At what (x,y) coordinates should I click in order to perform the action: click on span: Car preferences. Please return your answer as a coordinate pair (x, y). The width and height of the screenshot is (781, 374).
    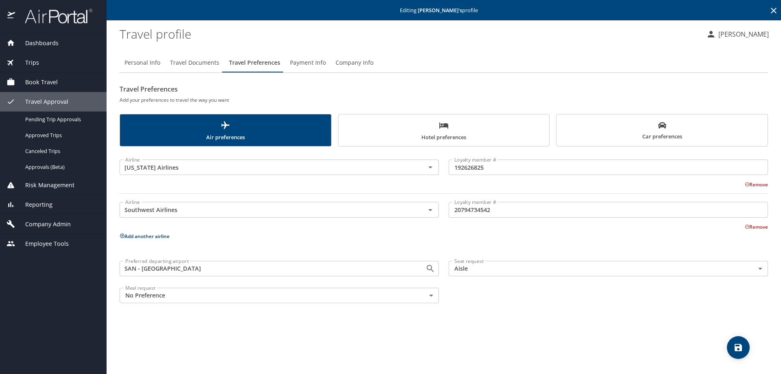
    Looking at the image, I should click on (662, 131).